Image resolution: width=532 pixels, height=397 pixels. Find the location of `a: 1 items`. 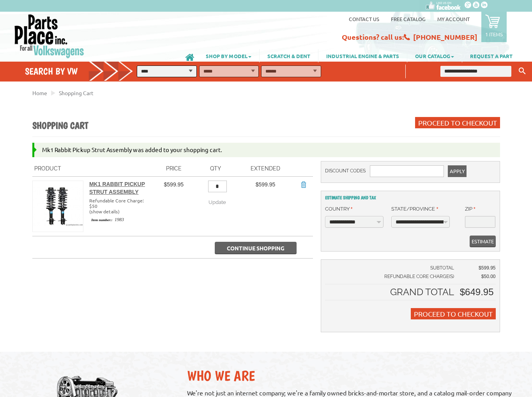

a: 1 items is located at coordinates (494, 27).